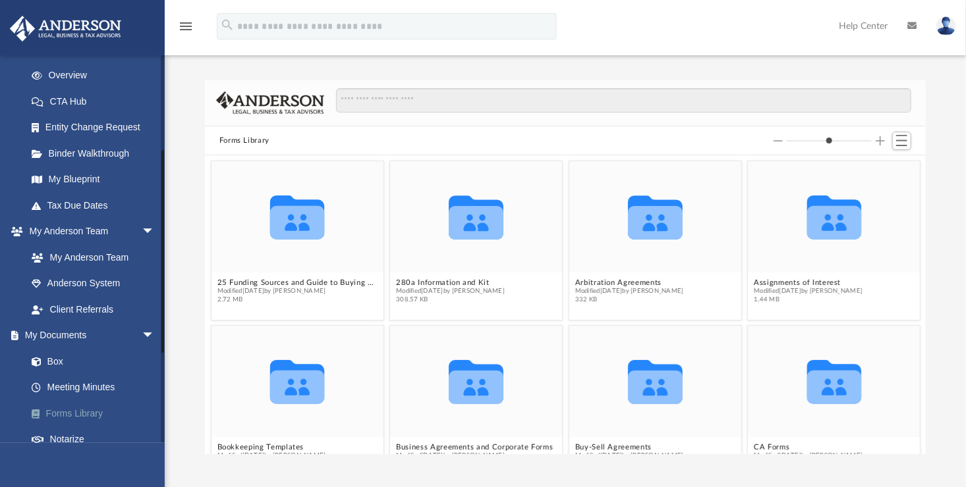 The image size is (966, 487). I want to click on button: Decrease column size, so click(778, 141).